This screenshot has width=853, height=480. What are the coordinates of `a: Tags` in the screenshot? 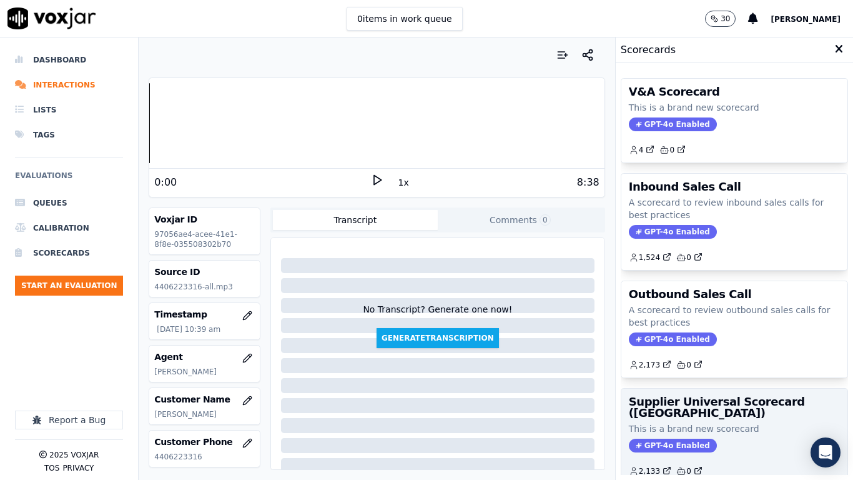 It's located at (69, 135).